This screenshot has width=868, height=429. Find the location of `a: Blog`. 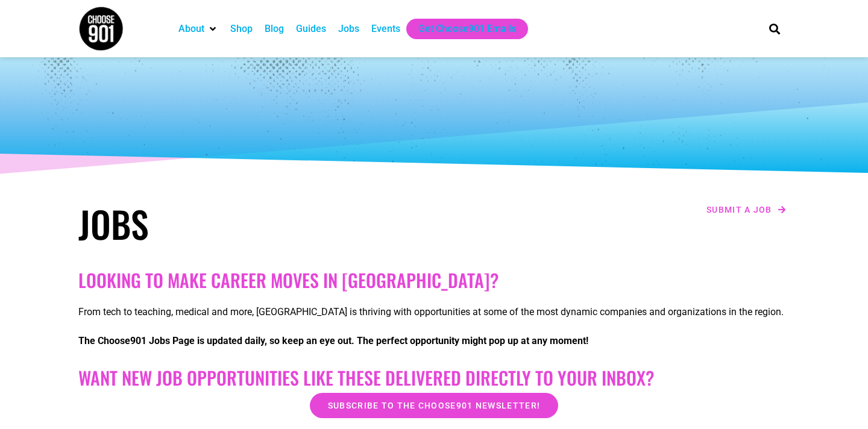

a: Blog is located at coordinates (274, 29).